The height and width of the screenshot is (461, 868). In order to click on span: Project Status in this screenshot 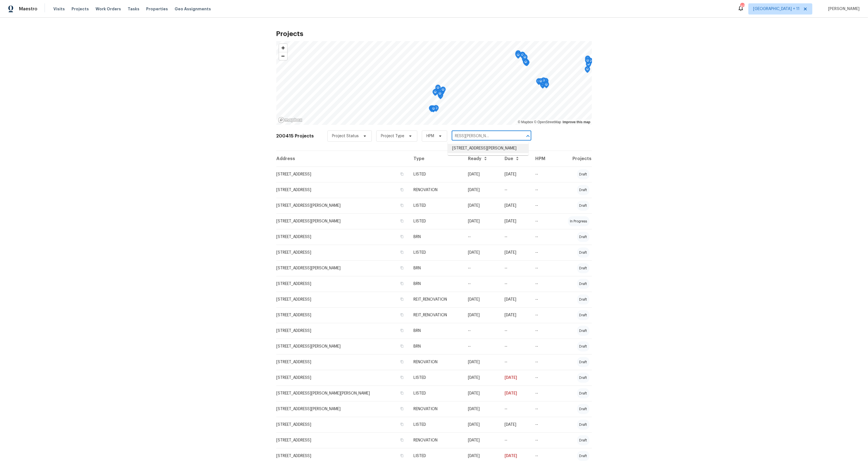, I will do `click(345, 136)`.